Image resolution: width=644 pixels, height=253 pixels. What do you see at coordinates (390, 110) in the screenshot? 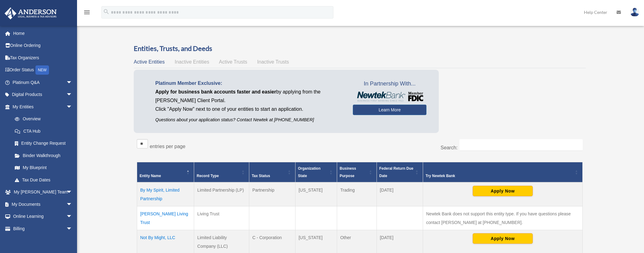
I see `a: Learn More` at bounding box center [390, 110].